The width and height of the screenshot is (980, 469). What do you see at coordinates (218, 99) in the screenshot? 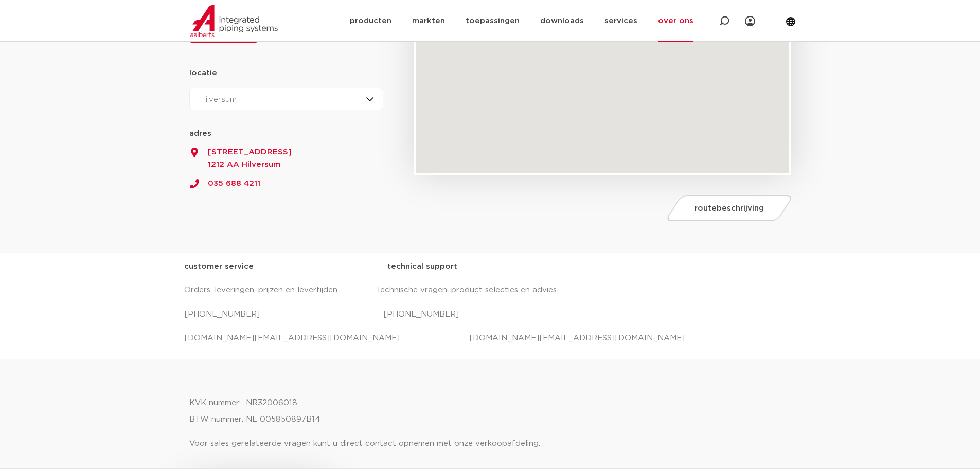
I see `span: Hilversum` at bounding box center [218, 99].